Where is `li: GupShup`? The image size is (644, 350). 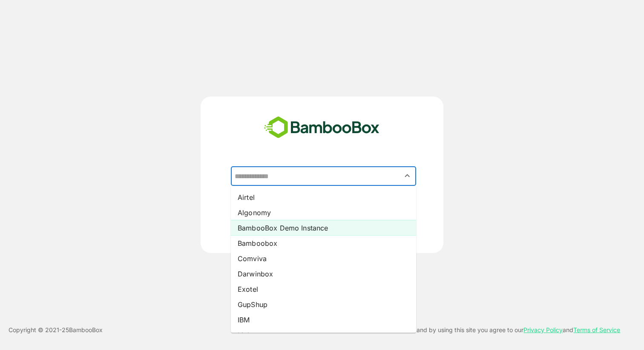
li: GupShup is located at coordinates (323, 305).